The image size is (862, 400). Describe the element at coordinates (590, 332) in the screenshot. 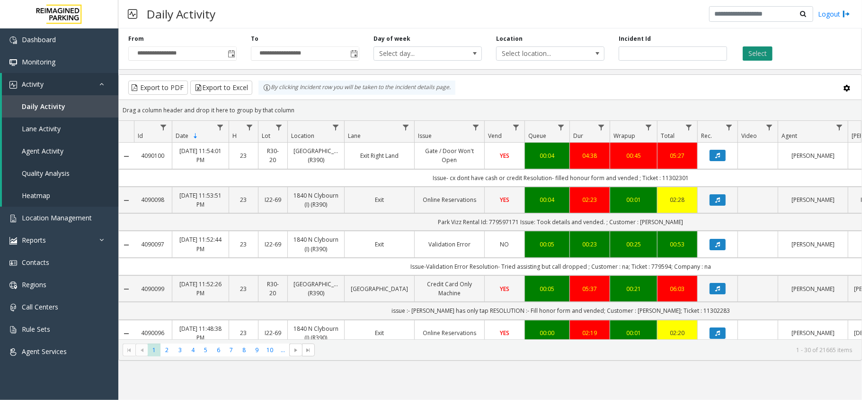

I see `div: 02:19` at that location.